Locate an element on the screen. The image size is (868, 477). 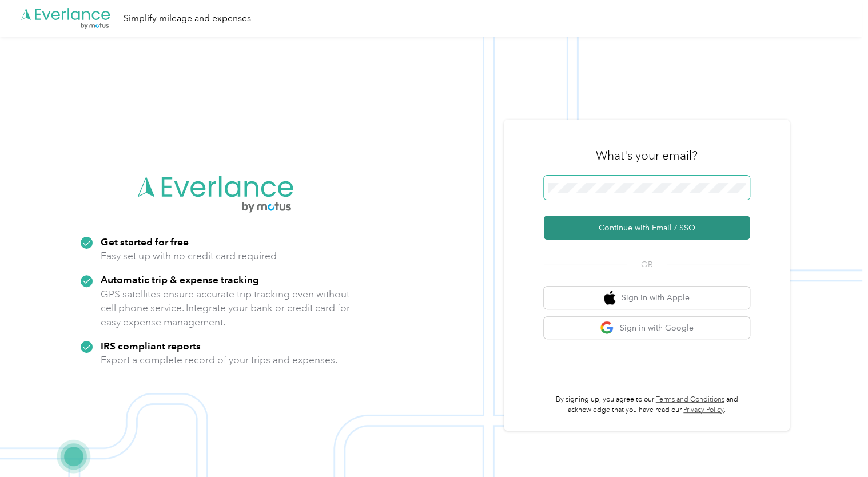
keeper-lock: Open Keeper Popup is located at coordinates (737, 187).